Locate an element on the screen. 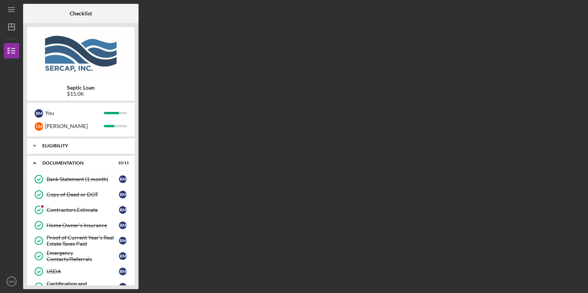 This screenshot has width=588, height=293. a: Bank Statement (1 month)RM is located at coordinates (81, 179).